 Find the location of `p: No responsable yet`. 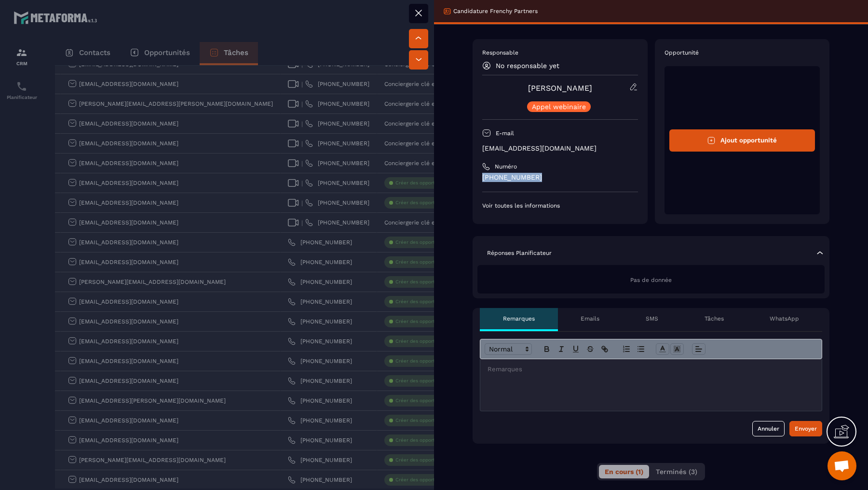

p: No responsable yet is located at coordinates (528, 65).